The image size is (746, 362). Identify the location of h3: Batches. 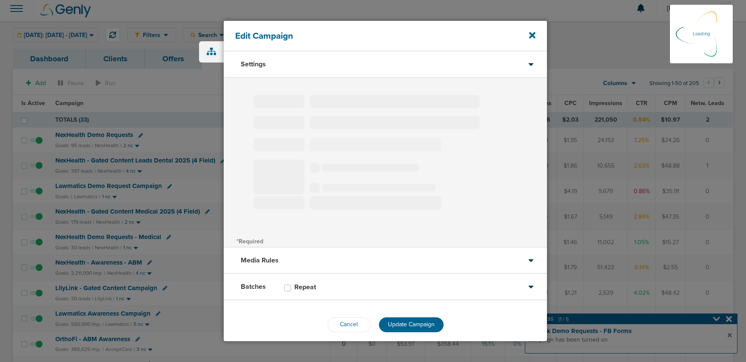
(253, 286).